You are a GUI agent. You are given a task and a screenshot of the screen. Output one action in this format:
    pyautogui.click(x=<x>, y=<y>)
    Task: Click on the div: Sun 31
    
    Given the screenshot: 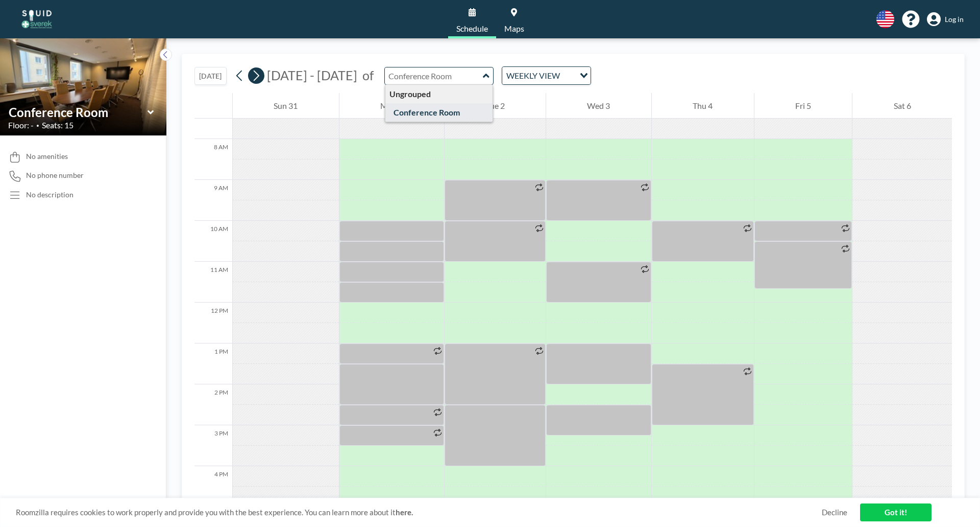 What is the action you would take?
    pyautogui.click(x=286, y=106)
    